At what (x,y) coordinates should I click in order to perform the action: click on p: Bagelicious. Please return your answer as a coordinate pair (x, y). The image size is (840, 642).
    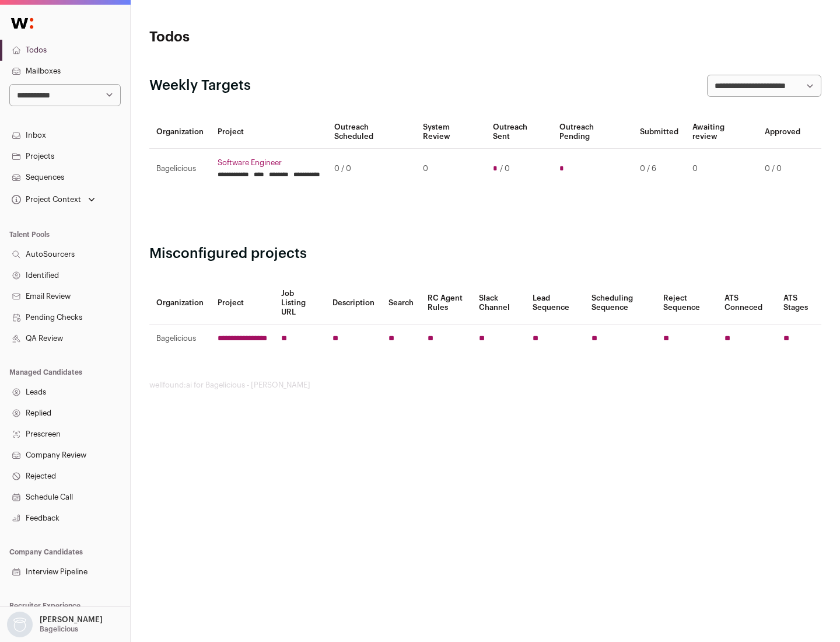
    Looking at the image, I should click on (59, 629).